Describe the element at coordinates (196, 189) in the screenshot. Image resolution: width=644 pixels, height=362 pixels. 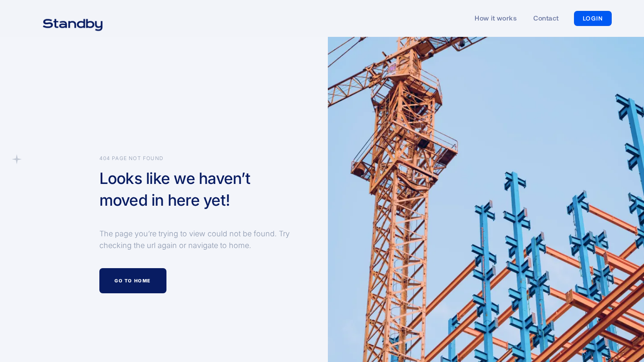
I see `h2: Looks like we haven’t moved in here yet!` at that location.